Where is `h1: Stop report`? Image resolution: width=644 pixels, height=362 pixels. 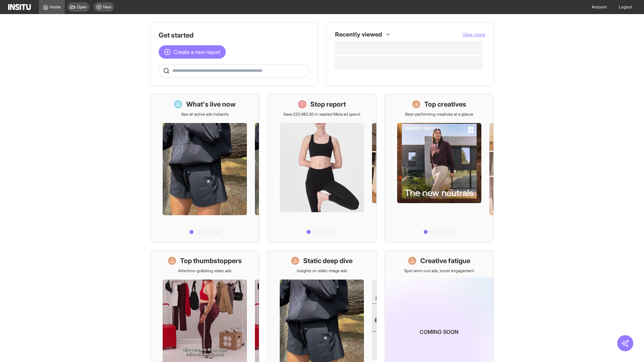
h1: Stop report is located at coordinates (327, 104).